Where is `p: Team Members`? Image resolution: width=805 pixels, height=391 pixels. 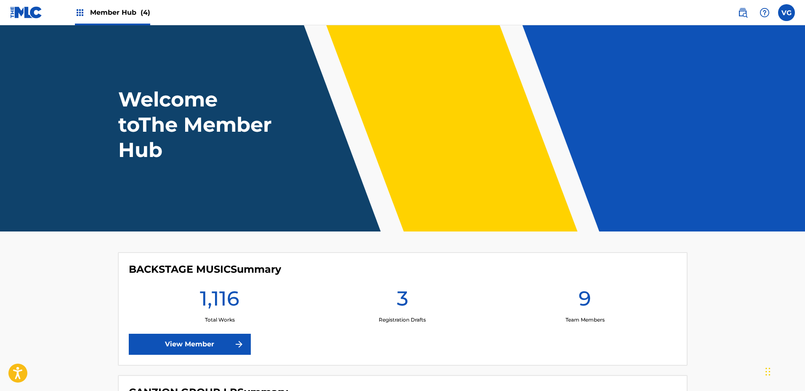 p: Team Members is located at coordinates (585, 320).